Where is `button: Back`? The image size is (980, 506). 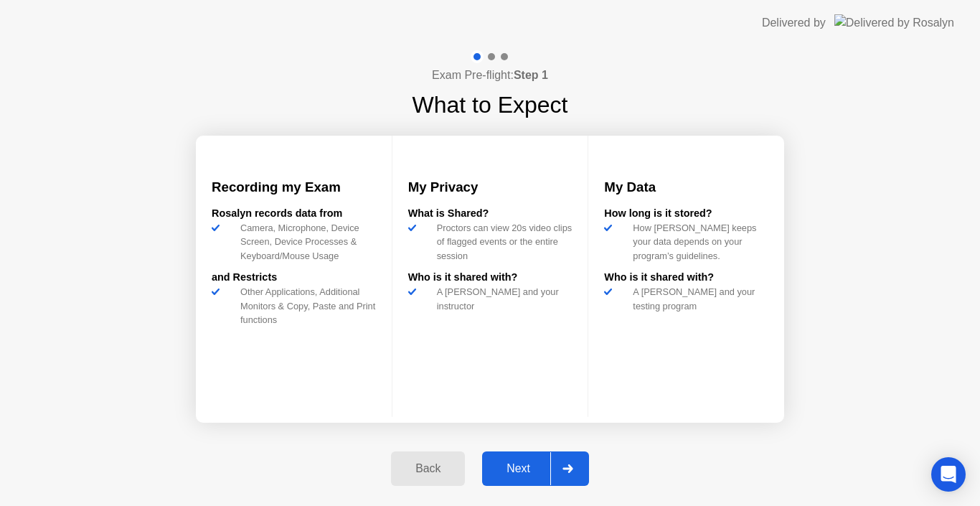 button: Back is located at coordinates (427, 469).